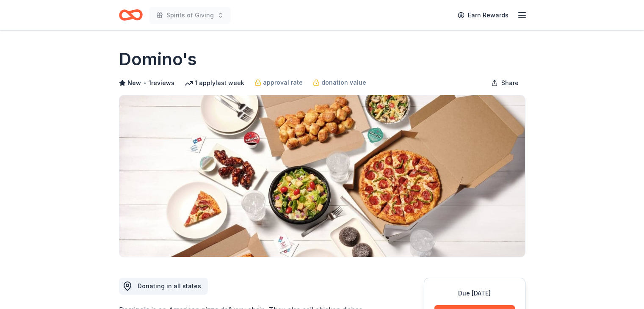  What do you see at coordinates (158, 59) in the screenshot?
I see `h1: Domino's` at bounding box center [158, 59].